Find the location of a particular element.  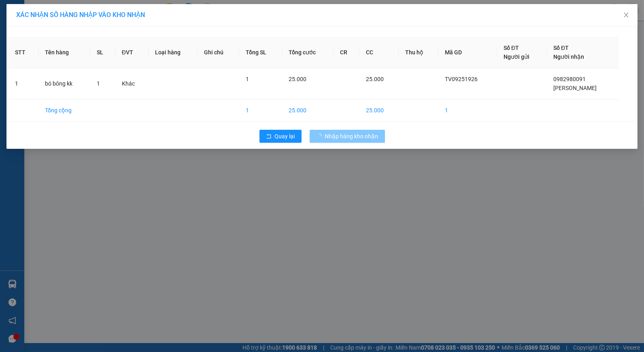

span: XÁC NHẬN SỐ HÀNG NHẬP VÀO KHO NHẬN is located at coordinates (80, 15).